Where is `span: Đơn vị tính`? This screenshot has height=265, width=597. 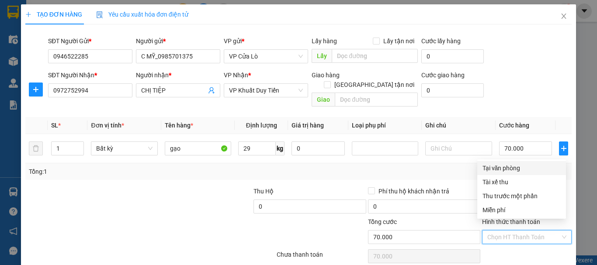
span: Đơn vị tính is located at coordinates (107, 126).